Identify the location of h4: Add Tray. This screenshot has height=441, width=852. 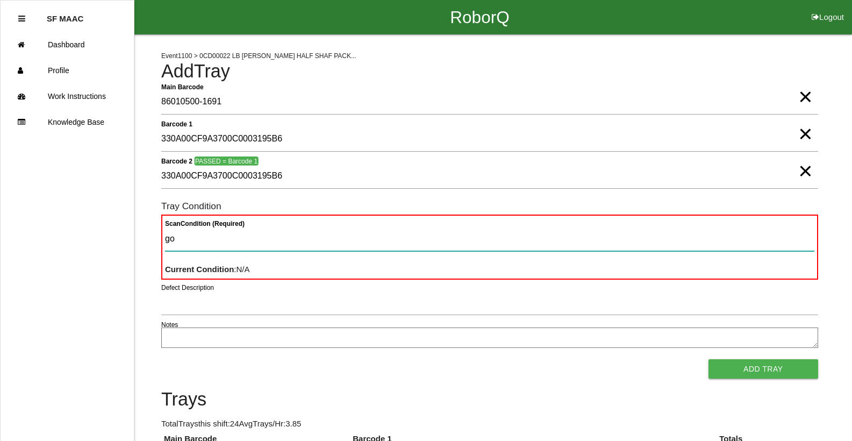
(489, 71).